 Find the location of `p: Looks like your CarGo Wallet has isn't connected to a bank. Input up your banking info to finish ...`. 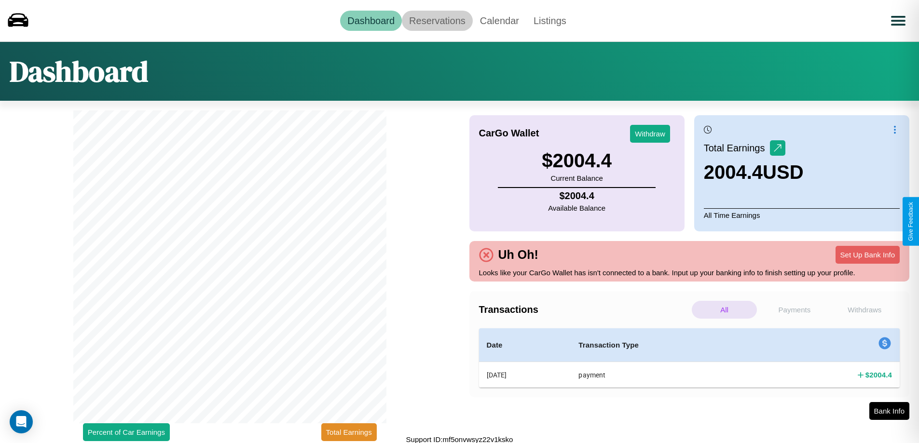

p: Looks like your CarGo Wallet has isn't connected to a bank. Input up your banking info to finish ... is located at coordinates (689, 273).